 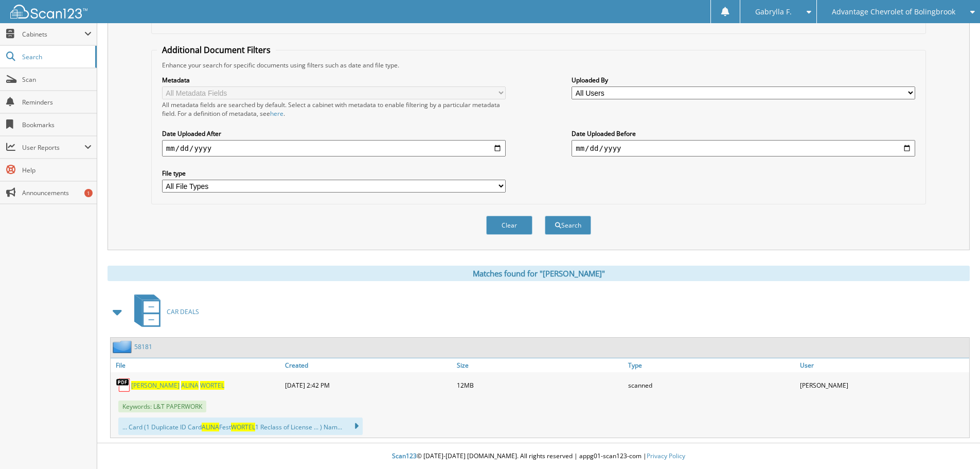 I want to click on span: Scan, so click(x=56, y=79).